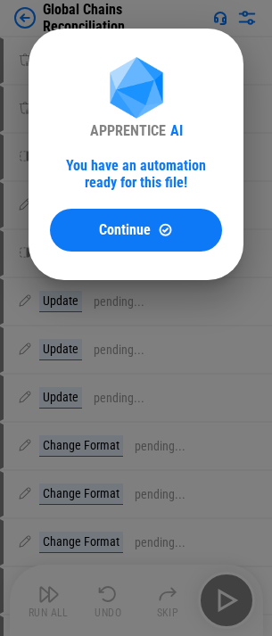  What do you see at coordinates (128, 130) in the screenshot?
I see `div: APPRENTICE` at bounding box center [128, 130].